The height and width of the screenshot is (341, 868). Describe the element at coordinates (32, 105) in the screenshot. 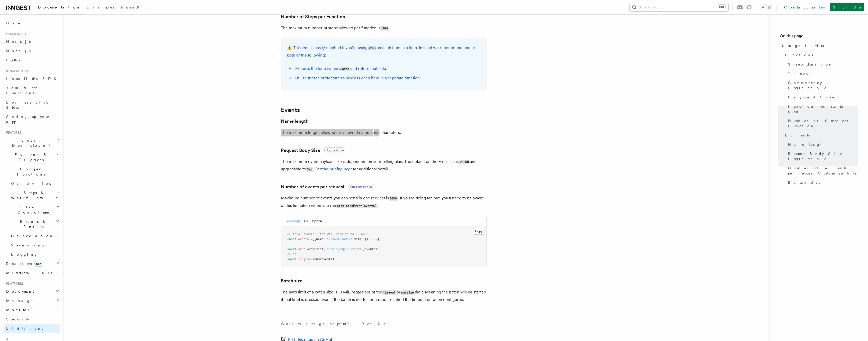

I see `a: Leveraging Steps` at that location.